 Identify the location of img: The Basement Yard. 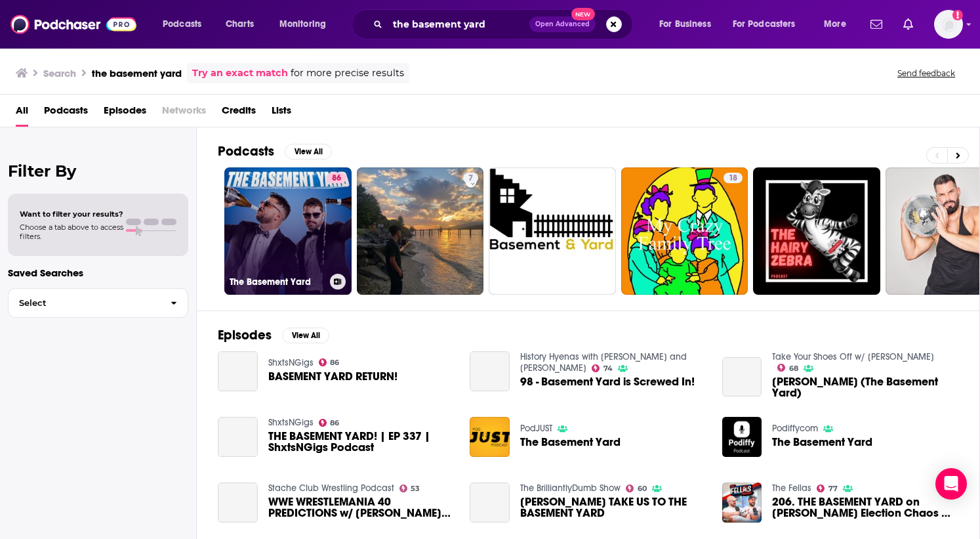
(490, 436).